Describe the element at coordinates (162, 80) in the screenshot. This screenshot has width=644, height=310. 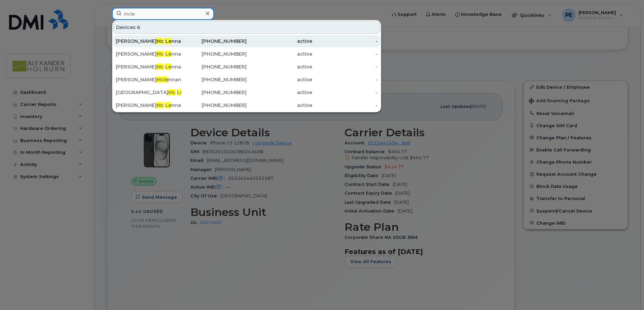
I see `span: Mcle` at that location.